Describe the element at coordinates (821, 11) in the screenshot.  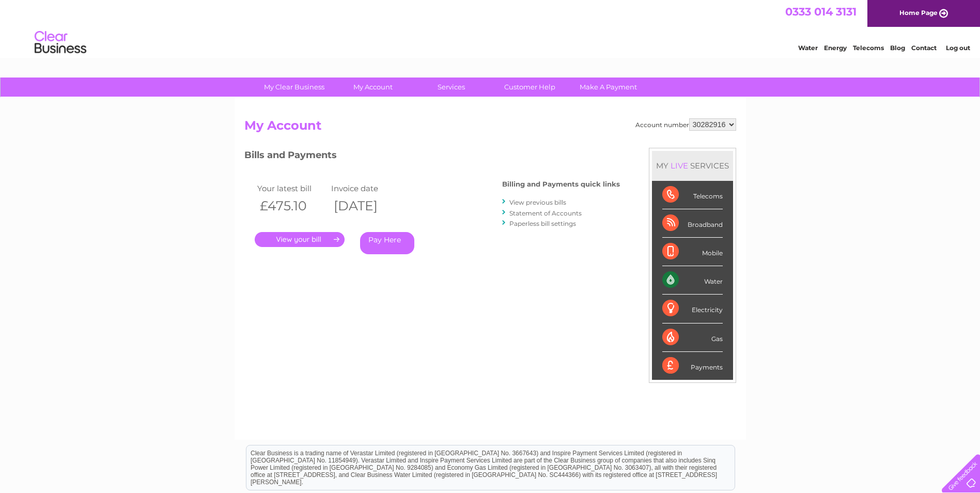
I see `span: 0333 014 3131` at that location.